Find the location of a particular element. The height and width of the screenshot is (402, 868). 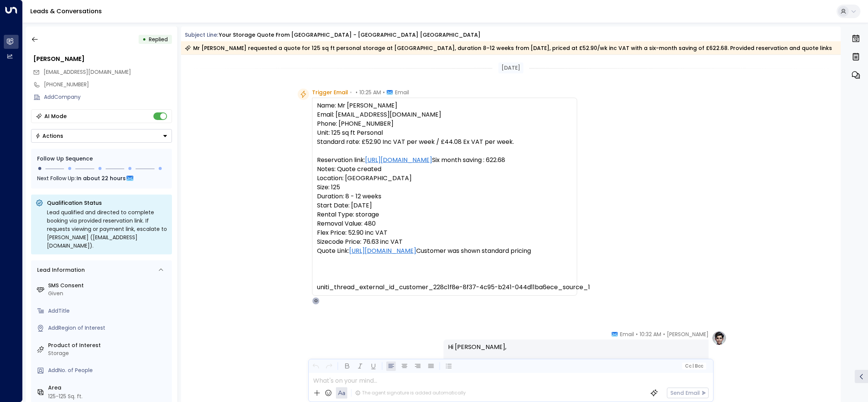

div: Next Follow Up: is located at coordinates (101, 179).